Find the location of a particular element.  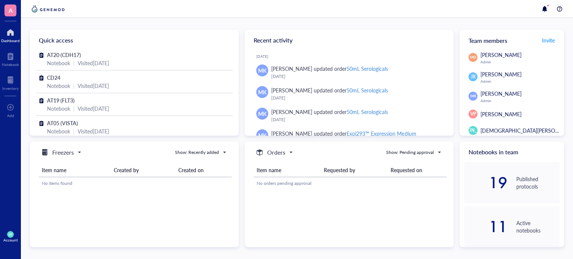

span: A is located at coordinates (10, 10).